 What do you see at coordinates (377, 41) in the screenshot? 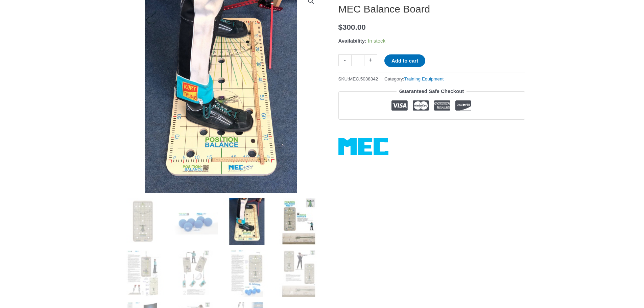
I see `span: In stock` at bounding box center [377, 41].